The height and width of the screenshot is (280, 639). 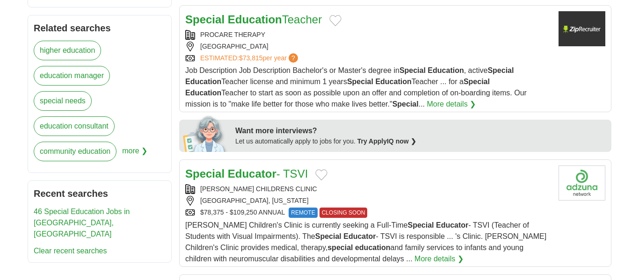 What do you see at coordinates (420, 131) in the screenshot?
I see `div: Want more interviews?` at bounding box center [420, 131].